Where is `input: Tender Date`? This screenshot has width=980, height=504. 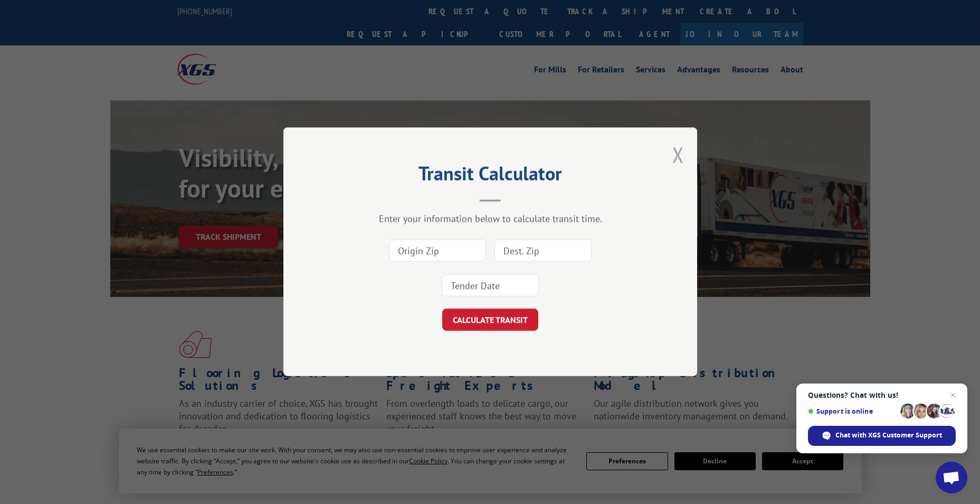 input: Tender Date is located at coordinates (490, 286).